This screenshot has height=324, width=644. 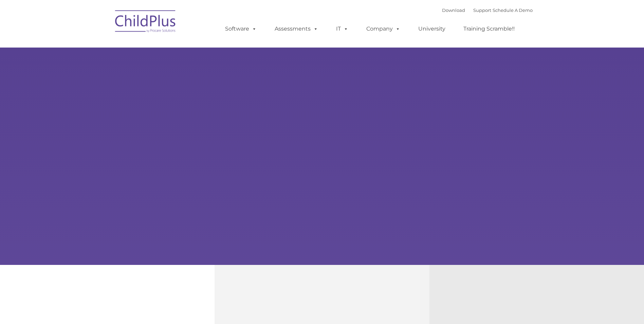 What do you see at coordinates (453, 10) in the screenshot?
I see `a: Download` at bounding box center [453, 10].